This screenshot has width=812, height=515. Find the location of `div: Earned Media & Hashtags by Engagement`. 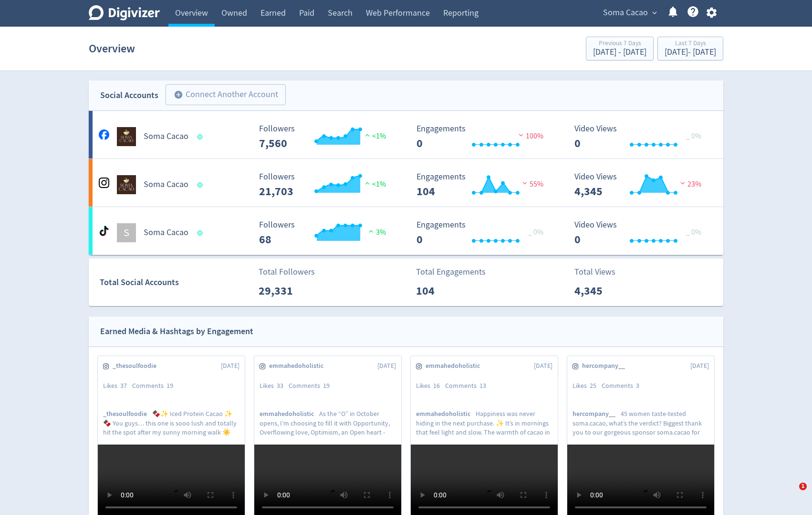

div: Earned Media & Hashtags by Engagement is located at coordinates (176, 331).